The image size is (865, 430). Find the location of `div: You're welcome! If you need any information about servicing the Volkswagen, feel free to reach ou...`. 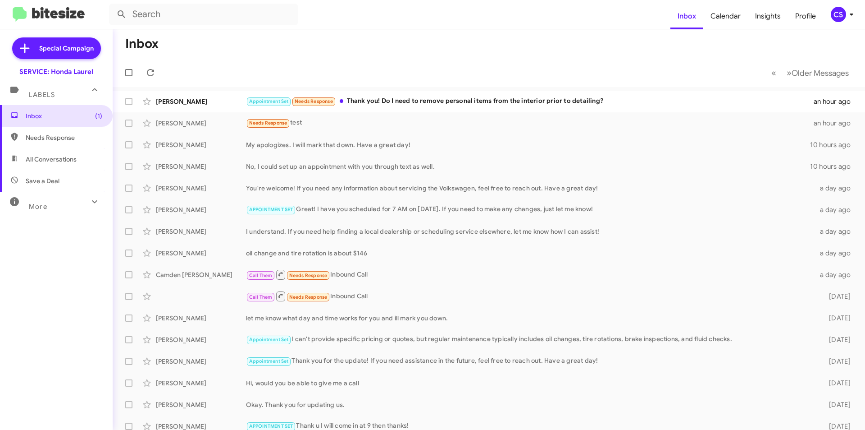

div: You're welcome! If you need any information about servicing the Volkswagen, feel free to reach ou... is located at coordinates (531, 188).